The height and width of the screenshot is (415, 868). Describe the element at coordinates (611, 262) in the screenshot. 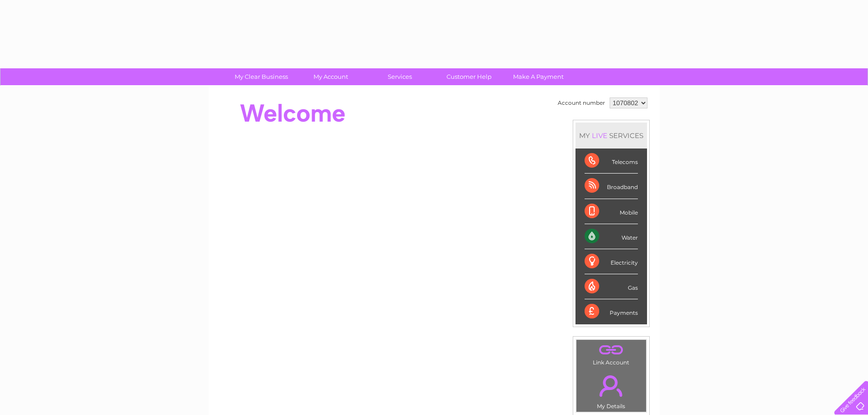

I see `div: Electricity` at that location.